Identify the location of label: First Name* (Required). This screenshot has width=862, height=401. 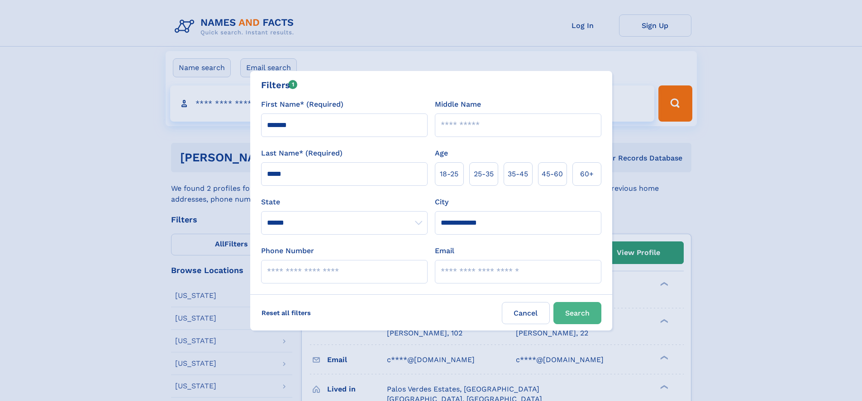
(302, 105).